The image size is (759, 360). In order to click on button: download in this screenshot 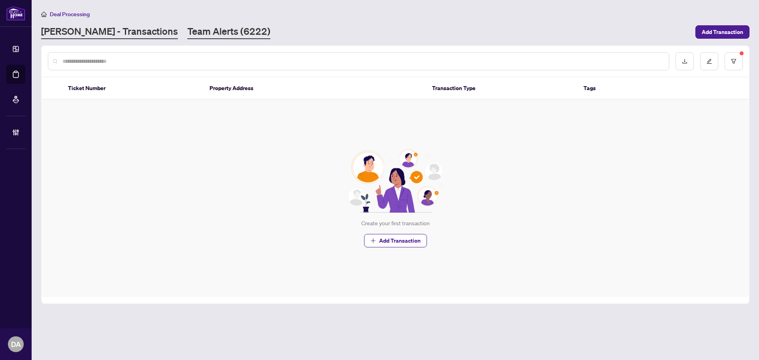, I will do `click(685, 61)`.